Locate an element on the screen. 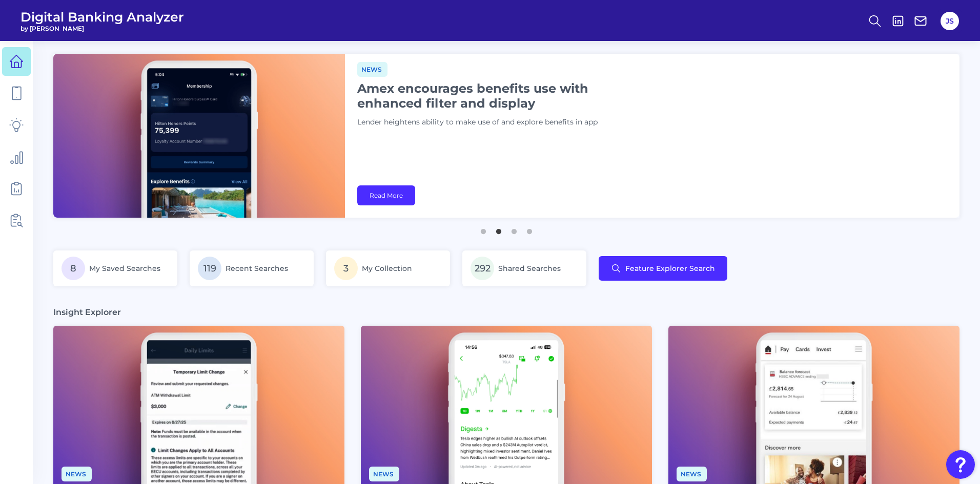 The image size is (980, 484). button: JS is located at coordinates (950, 21).